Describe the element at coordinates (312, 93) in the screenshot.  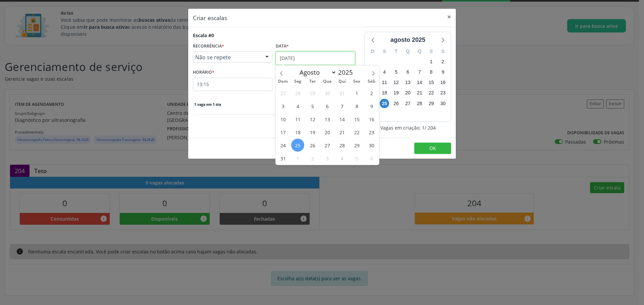
I see `span: Julho 29, 2025` at that location.